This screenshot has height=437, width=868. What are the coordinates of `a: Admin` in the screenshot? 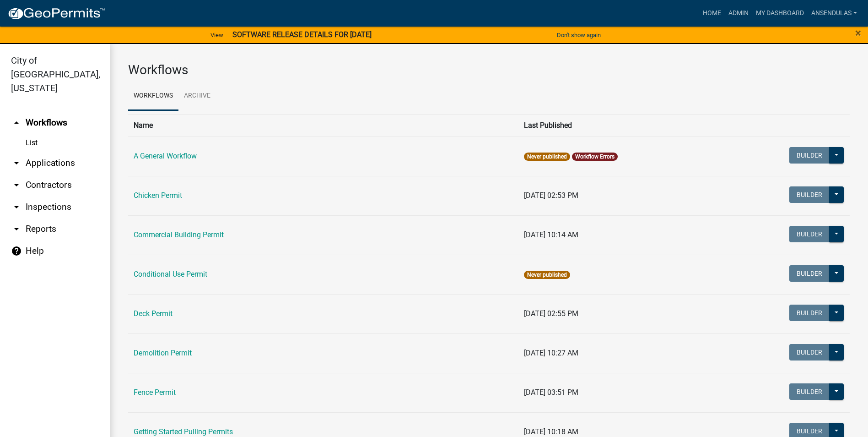 It's located at (739, 13).